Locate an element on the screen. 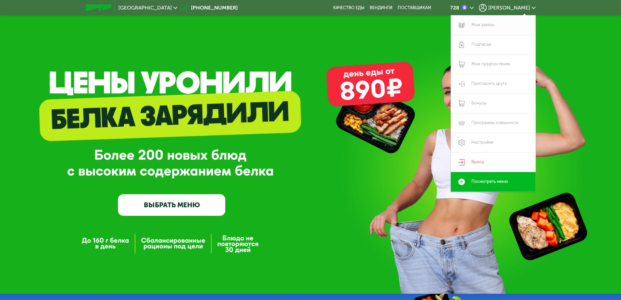 The width and height of the screenshot is (621, 300). a: Мои заказы is located at coordinates (493, 25).